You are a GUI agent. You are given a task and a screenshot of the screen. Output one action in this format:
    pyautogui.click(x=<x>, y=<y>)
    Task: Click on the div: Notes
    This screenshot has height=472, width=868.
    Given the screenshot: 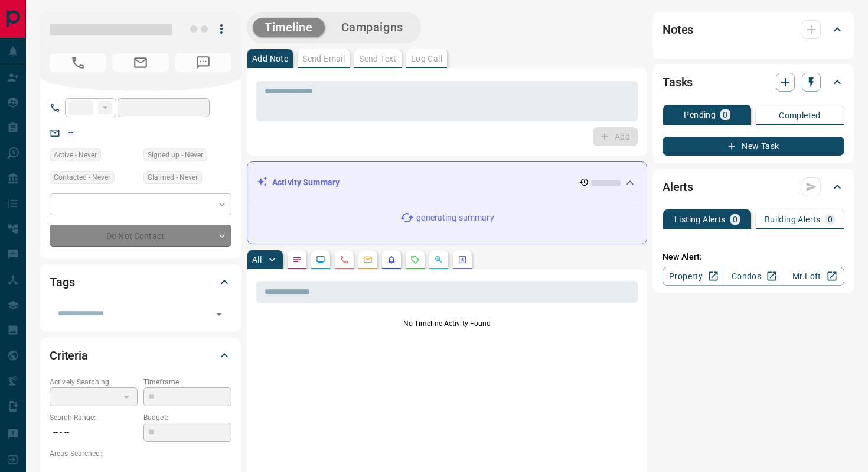 What is the action you would take?
    pyautogui.click(x=754, y=30)
    